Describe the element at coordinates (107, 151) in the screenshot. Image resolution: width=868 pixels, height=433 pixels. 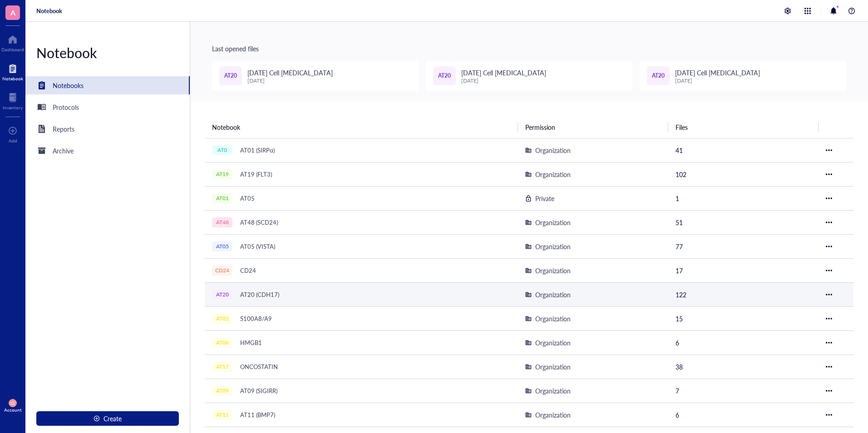
I see `a: Archive` at that location.